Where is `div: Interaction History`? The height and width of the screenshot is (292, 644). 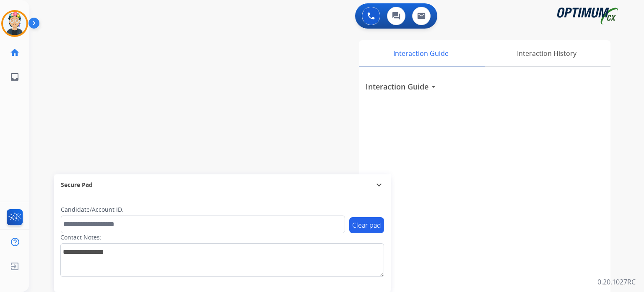
div: Interaction History is located at coordinates (546, 53).